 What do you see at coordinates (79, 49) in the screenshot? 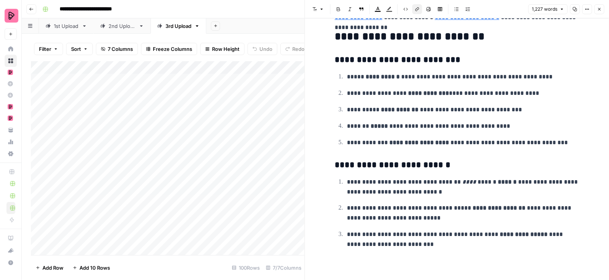
I see `button: Sort` at bounding box center [79, 49].